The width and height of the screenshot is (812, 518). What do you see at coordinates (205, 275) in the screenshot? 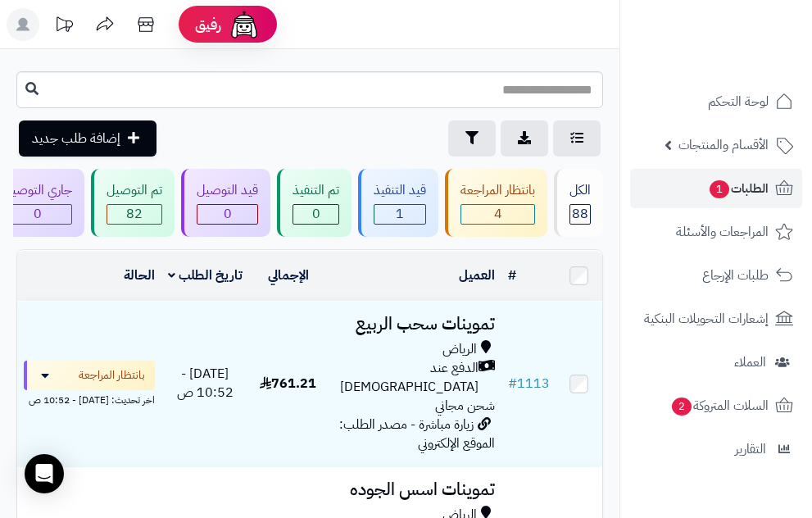
I see `a: تاريخ الطلب` at bounding box center [205, 275].